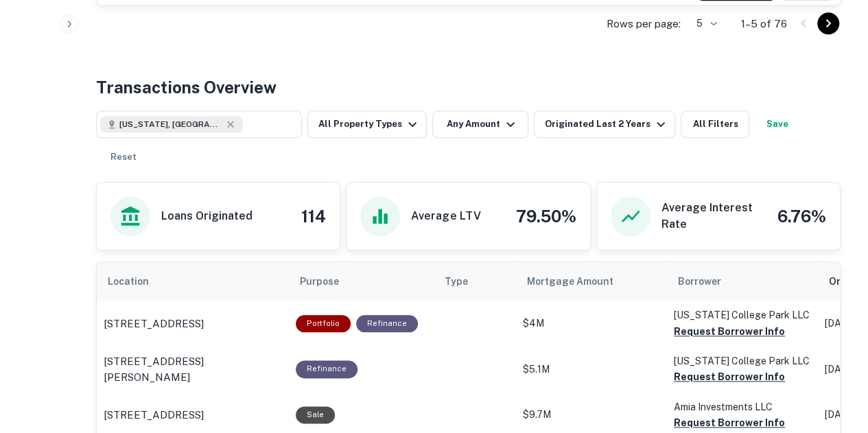 This screenshot has width=868, height=433. Describe the element at coordinates (834, 356) in the screenshot. I see `div: Chat Widget` at that location.